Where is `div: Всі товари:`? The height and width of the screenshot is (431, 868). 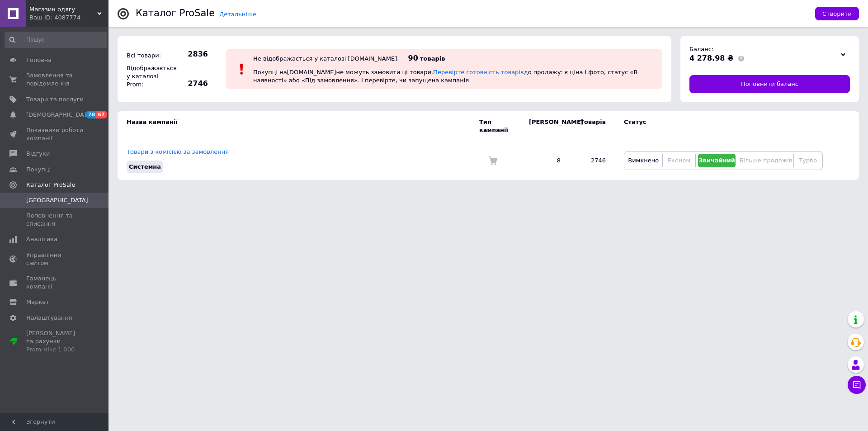 div: Всі товари: is located at coordinates (149, 56).